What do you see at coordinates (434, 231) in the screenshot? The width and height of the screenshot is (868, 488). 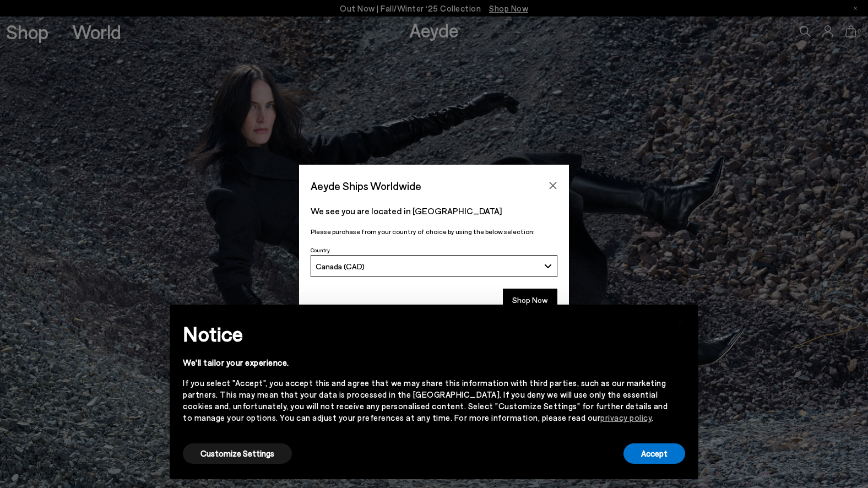 I see `p: Please purchase from your country of choice by using the below selection:` at bounding box center [434, 231].